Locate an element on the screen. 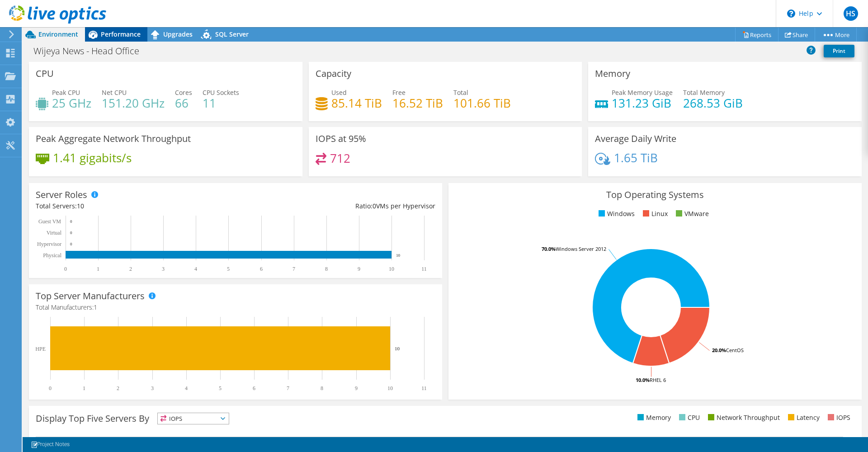 Image resolution: width=868 pixels, height=452 pixels. h4: 66 is located at coordinates (184, 103).